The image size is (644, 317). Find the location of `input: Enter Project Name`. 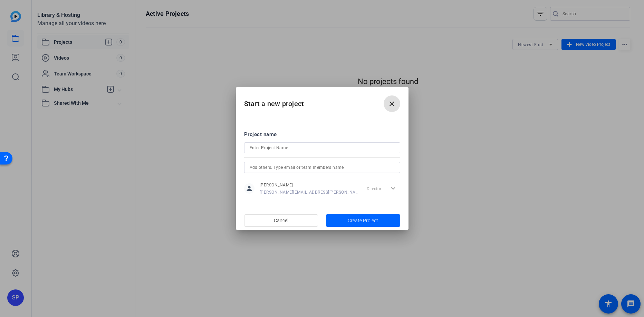

input: Enter Project Name is located at coordinates (322, 148).